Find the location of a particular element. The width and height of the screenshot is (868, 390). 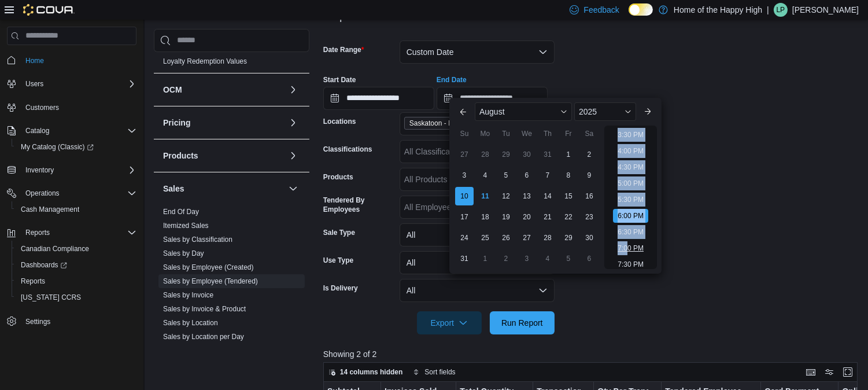

button: All is located at coordinates (478, 263).